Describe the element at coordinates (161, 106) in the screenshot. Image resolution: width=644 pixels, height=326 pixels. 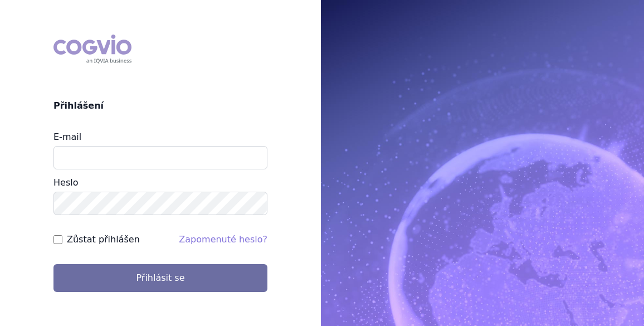
I see `h2: Přihlášení` at that location.